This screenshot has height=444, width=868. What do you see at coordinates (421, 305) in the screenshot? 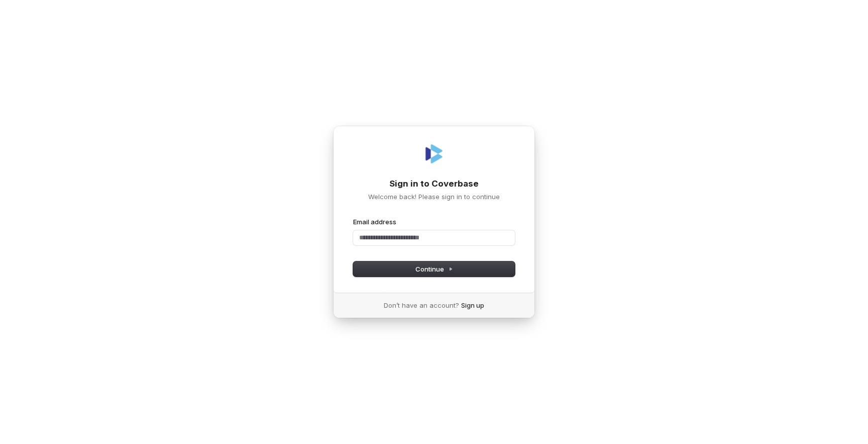
I see `span: Don’t have an account?` at bounding box center [421, 305].